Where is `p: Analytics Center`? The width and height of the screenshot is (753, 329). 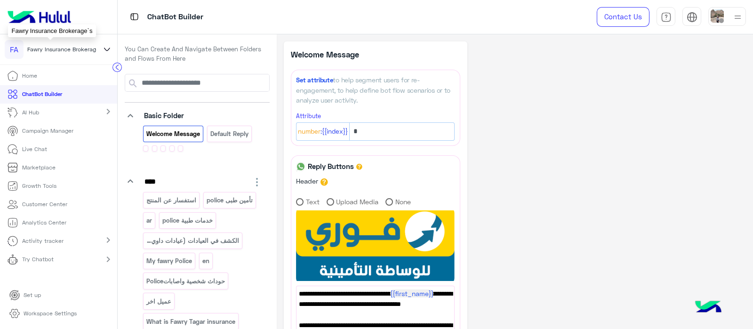
p: Analytics Center is located at coordinates (44, 223).